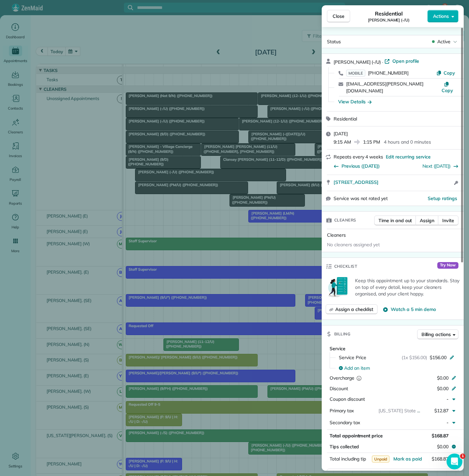  What do you see at coordinates (334, 41) in the screenshot?
I see `span: Status` at bounding box center [334, 41].